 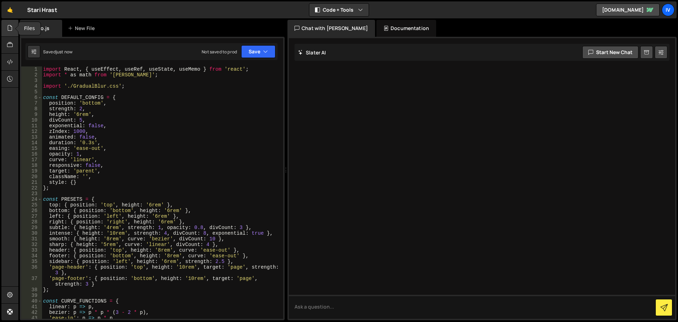 I want to click on button: Save, so click(x=258, y=52).